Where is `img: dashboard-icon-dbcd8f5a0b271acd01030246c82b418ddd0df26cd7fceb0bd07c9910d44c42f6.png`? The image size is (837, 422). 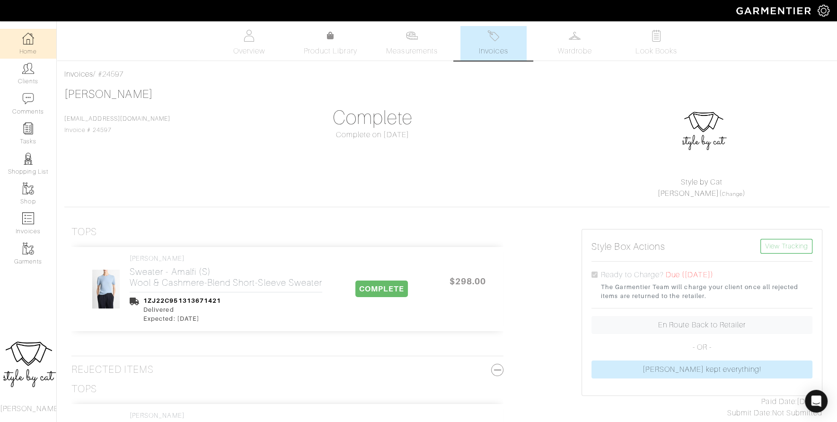 img: dashboard-icon-dbcd8f5a0b271acd01030246c82b418ddd0df26cd7fceb0bd07c9910d44c42f6.png is located at coordinates (28, 38).